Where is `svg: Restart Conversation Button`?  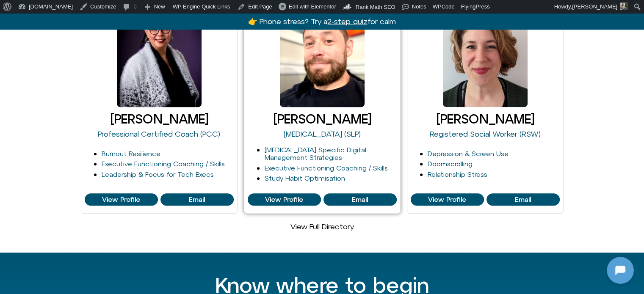 svg: Restart Conversation Button is located at coordinates (141, 11).